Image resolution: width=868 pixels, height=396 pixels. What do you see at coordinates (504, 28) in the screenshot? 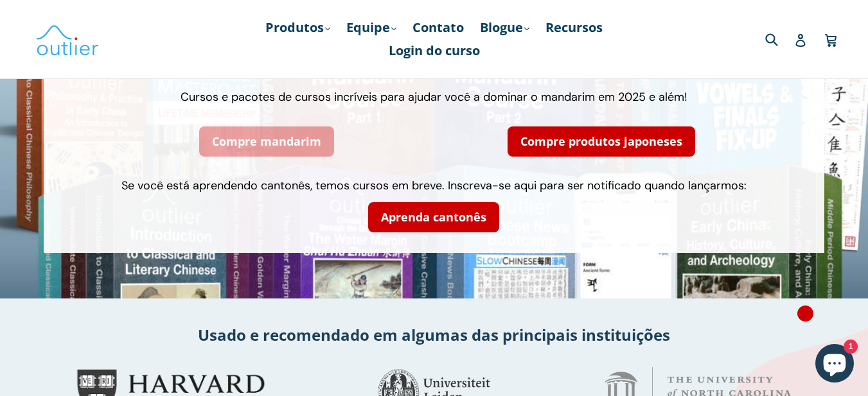
I see `a: Blogue` at bounding box center [504, 28].